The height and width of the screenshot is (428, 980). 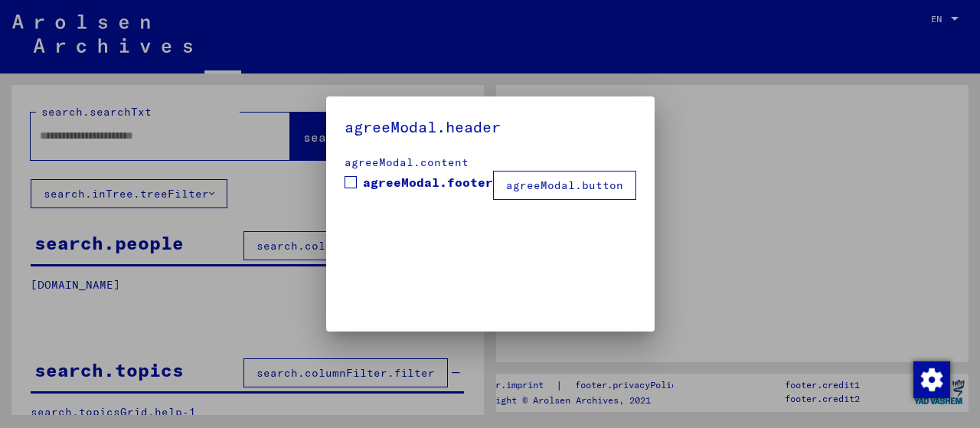 I want to click on h5: agreeModal.header, so click(x=490, y=127).